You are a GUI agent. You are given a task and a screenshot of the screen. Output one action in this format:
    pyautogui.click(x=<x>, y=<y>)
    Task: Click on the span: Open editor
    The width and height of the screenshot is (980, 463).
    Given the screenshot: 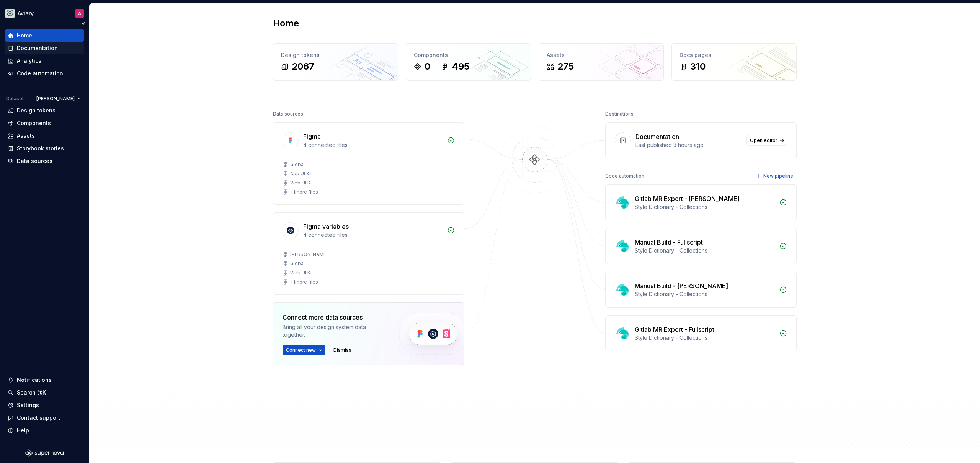 What is the action you would take?
    pyautogui.click(x=764, y=140)
    